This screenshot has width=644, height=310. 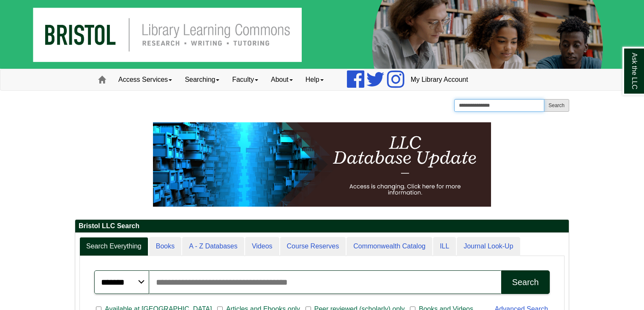 I want to click on div: Search, so click(x=525, y=282).